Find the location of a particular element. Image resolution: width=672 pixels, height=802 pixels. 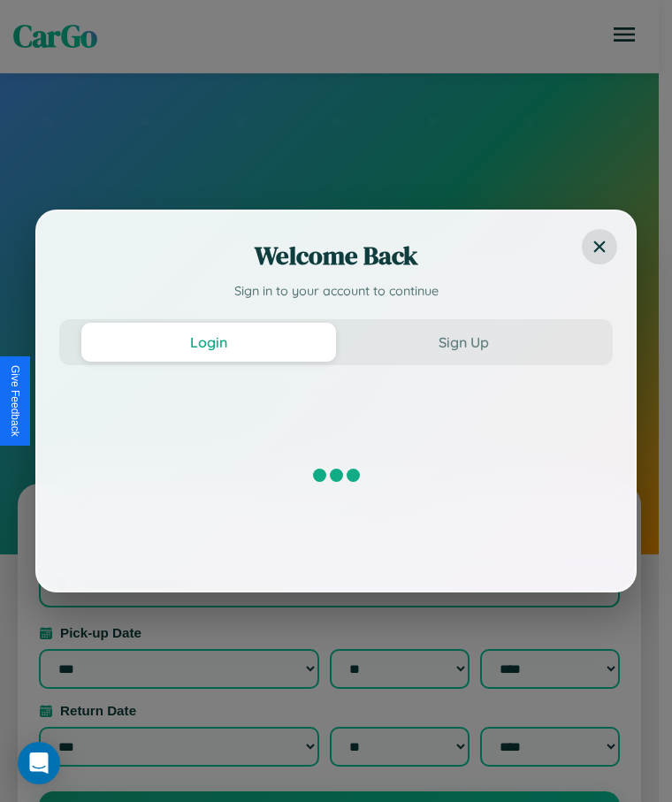

div: Give Feedback is located at coordinates (15, 401).